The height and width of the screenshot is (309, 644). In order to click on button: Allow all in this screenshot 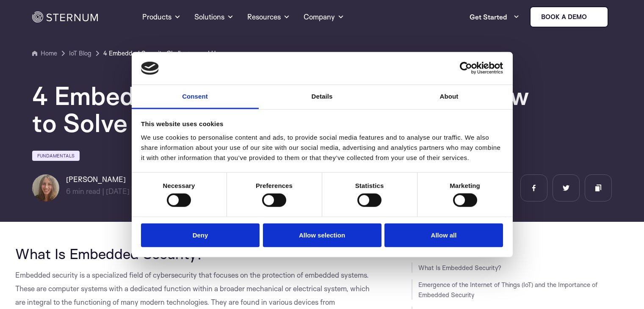, I will do `click(444, 235)`.